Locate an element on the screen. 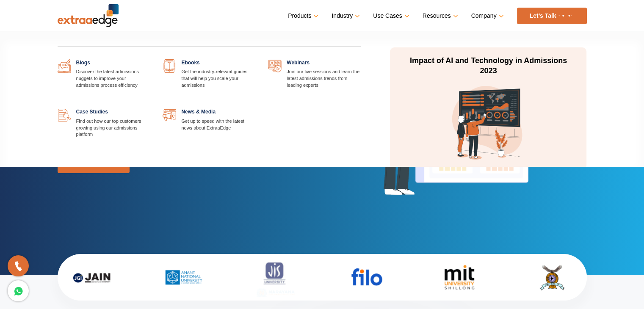 The width and height of the screenshot is (644, 309). a: Company is located at coordinates (486, 16).